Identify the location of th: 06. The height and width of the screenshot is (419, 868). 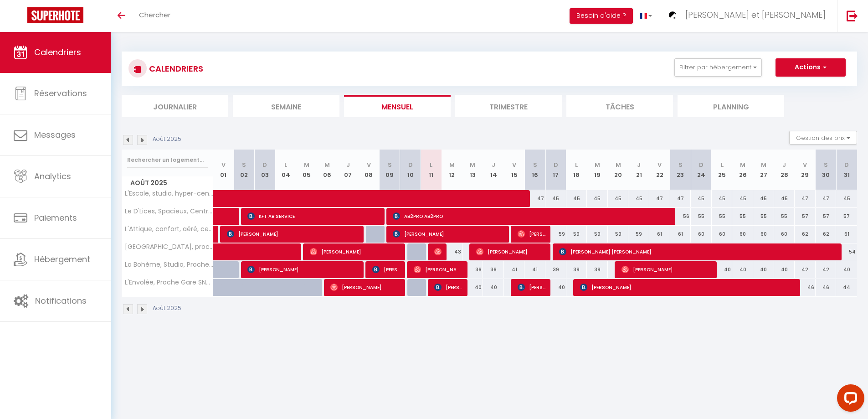
(327, 169).